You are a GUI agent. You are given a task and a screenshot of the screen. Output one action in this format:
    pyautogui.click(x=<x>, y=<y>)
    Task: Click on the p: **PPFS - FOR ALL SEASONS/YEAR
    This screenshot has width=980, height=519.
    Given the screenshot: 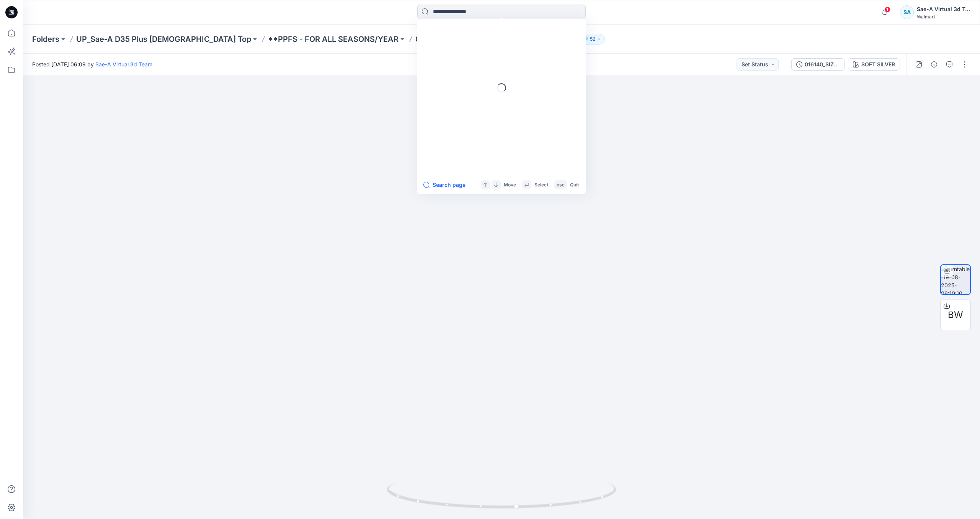 What is the action you would take?
    pyautogui.click(x=333, y=39)
    